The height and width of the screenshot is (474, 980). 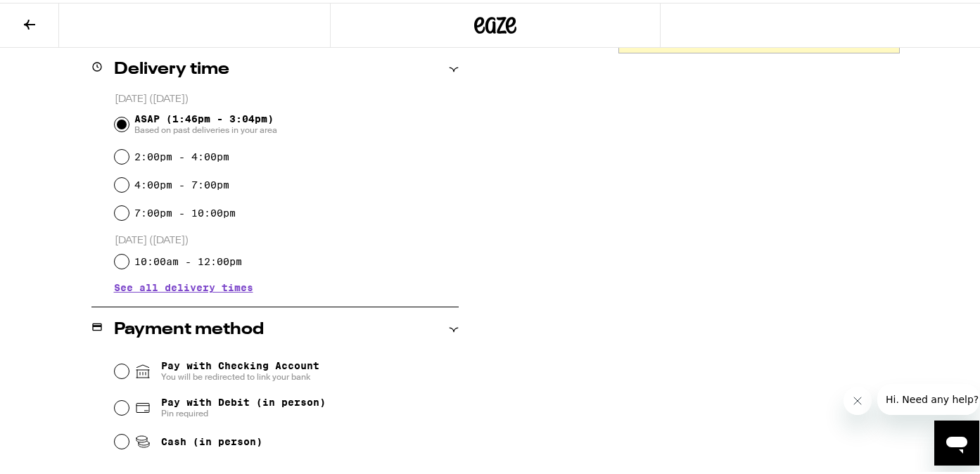 What do you see at coordinates (240, 375) in the screenshot?
I see `span: You will be redirected to link your bank` at bounding box center [240, 375].